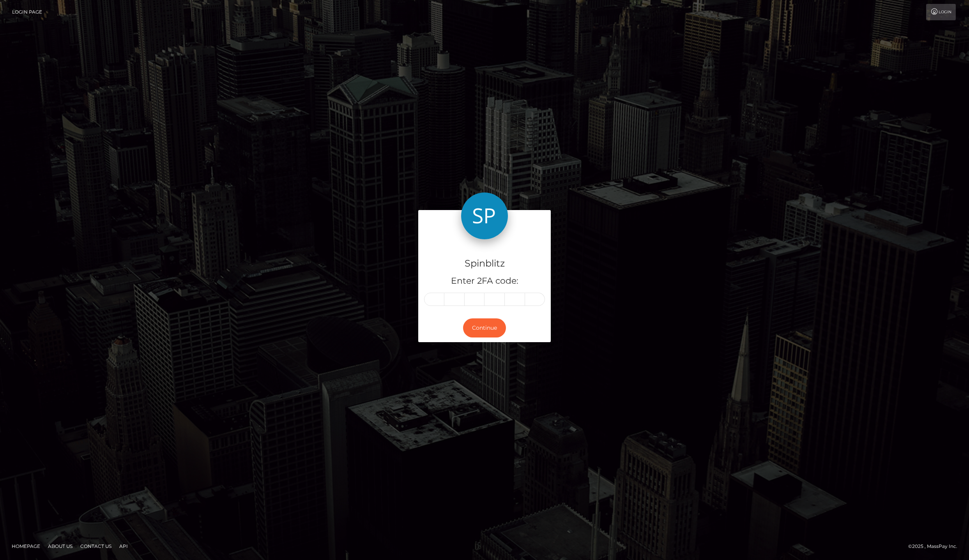 The width and height of the screenshot is (969, 560). I want to click on a: API, so click(124, 546).